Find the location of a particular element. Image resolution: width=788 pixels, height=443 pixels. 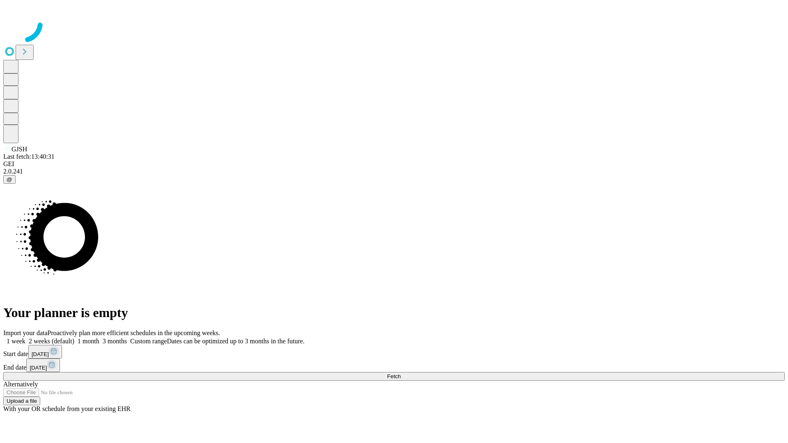

button: Upload a file is located at coordinates (22, 401).